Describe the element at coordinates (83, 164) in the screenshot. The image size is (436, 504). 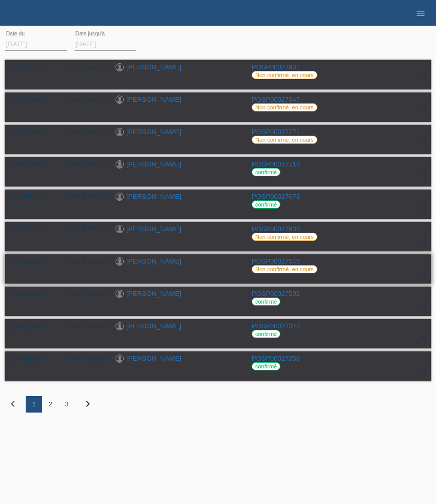
I see `div: CHF 7'600.00` at that location.